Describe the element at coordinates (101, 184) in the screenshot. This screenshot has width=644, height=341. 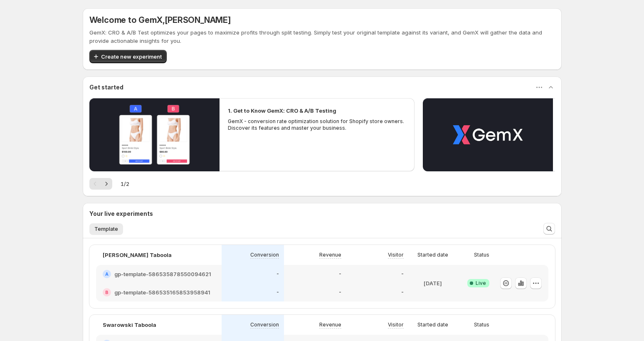
I see `nav: Pagination` at that location.